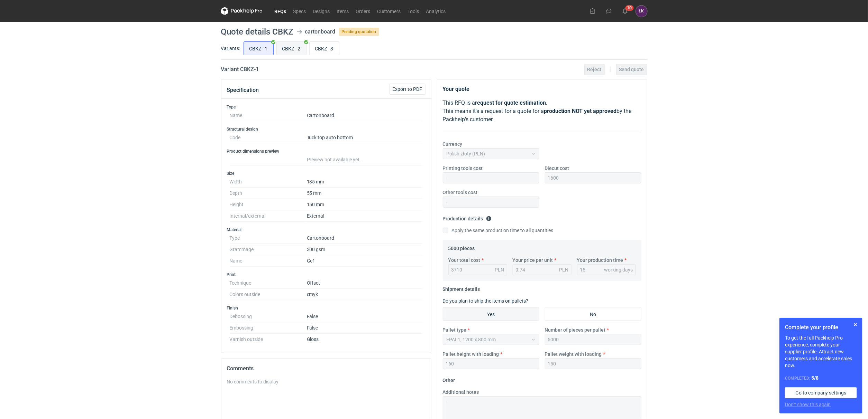 This screenshot has width=868, height=419. What do you see at coordinates (268, 294) in the screenshot?
I see `dt: Colors outside` at bounding box center [268, 294].